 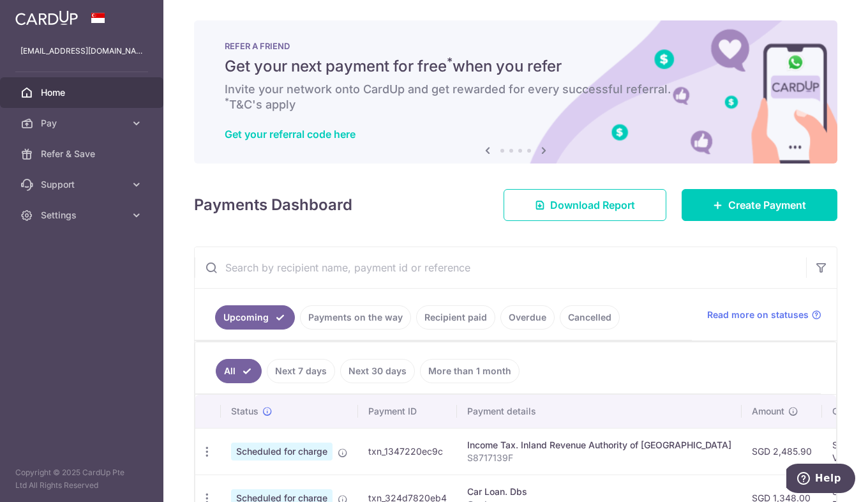 What do you see at coordinates (767, 205) in the screenshot?
I see `span: Create Payment` at bounding box center [767, 205].